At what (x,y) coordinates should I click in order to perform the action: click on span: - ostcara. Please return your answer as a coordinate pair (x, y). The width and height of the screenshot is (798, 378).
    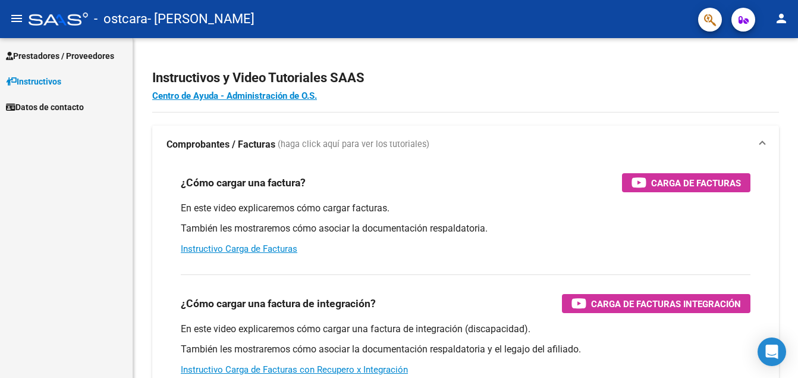
    Looking at the image, I should click on (121, 19).